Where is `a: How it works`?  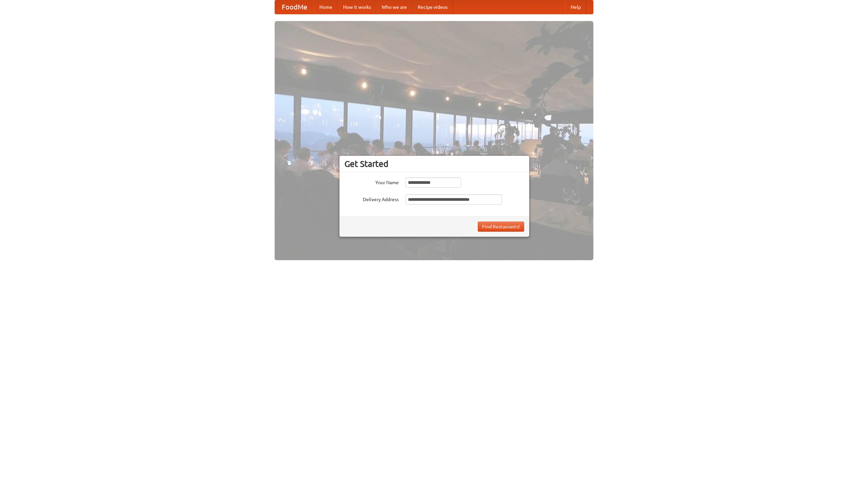
a: How it works is located at coordinates (357, 7).